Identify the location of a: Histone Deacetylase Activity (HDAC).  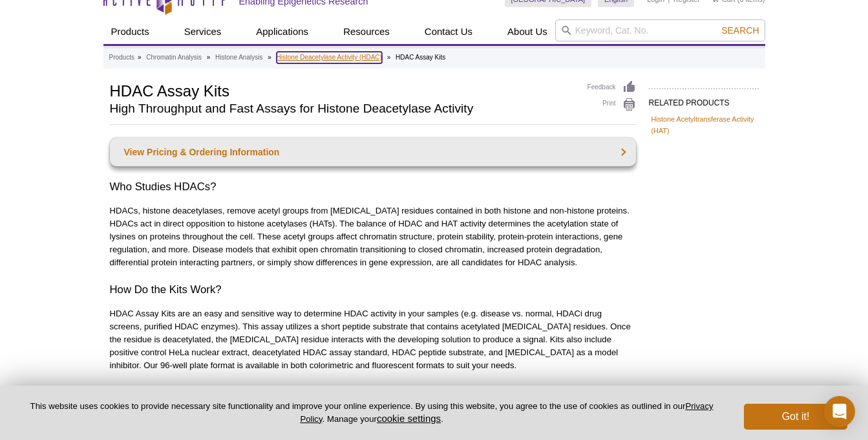
(329, 58).